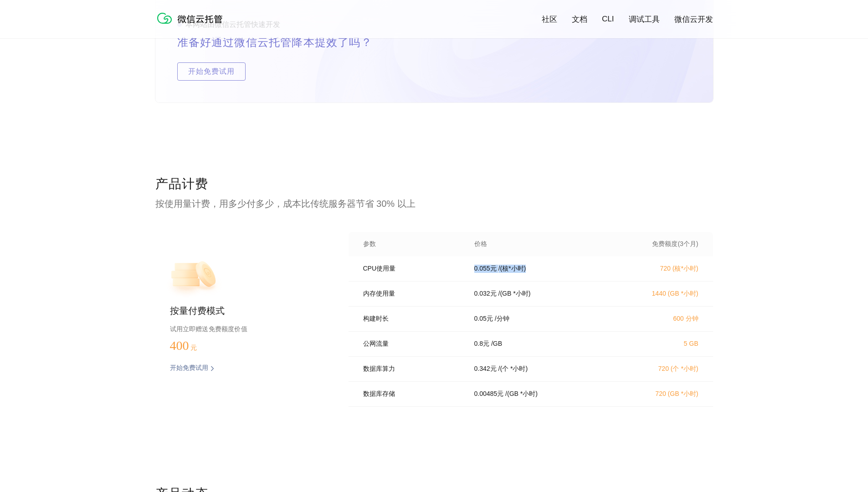  What do you see at coordinates (486, 369) in the screenshot?
I see `p: 0.342 元` at bounding box center [486, 369].